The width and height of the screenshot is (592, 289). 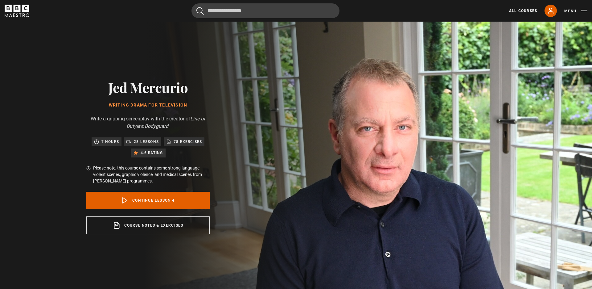 What do you see at coordinates (200, 11) in the screenshot?
I see `button: Submit the search query` at bounding box center [200, 11].